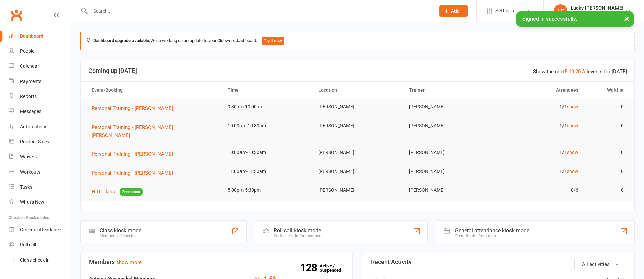 This screenshot has height=279, width=644. What do you see at coordinates (267, 190) in the screenshot?
I see `td: 5:00pm-5:30pm` at bounding box center [267, 190].